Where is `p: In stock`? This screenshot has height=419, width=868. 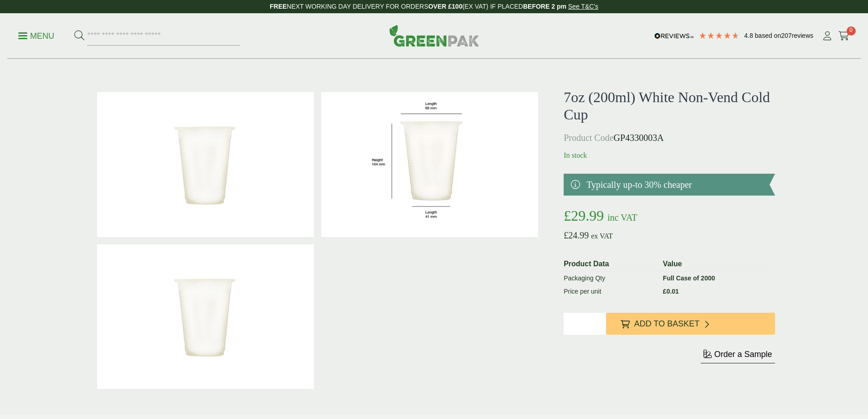
p: In stock is located at coordinates (669, 155).